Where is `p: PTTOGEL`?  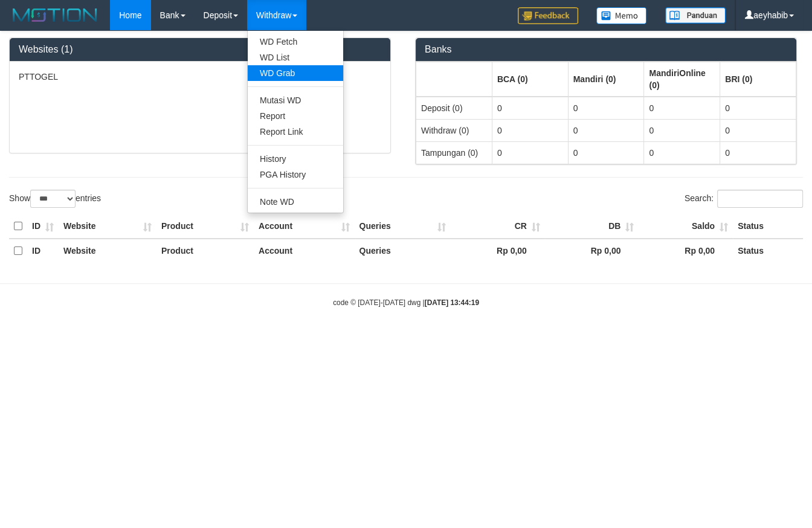
p: PTTOGEL is located at coordinates (200, 77).